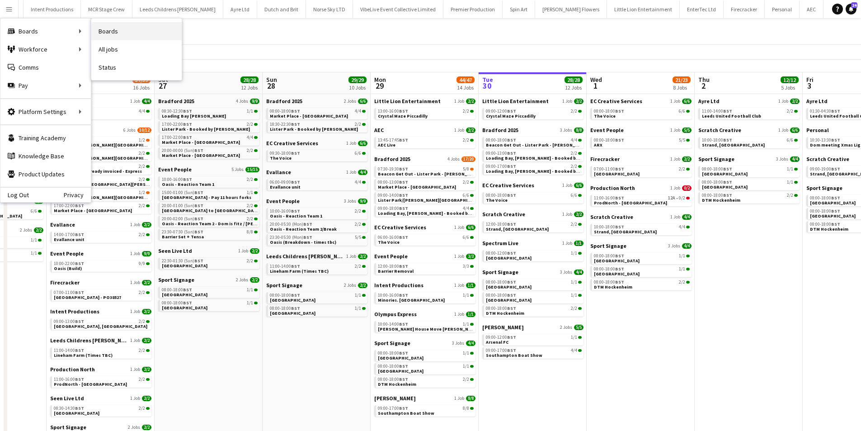 The height and width of the screenshot is (431, 861). What do you see at coordinates (750, 197) in the screenshot?
I see `a: 08:00-18:00BST2/2DTM Hockenheim` at bounding box center [750, 197].